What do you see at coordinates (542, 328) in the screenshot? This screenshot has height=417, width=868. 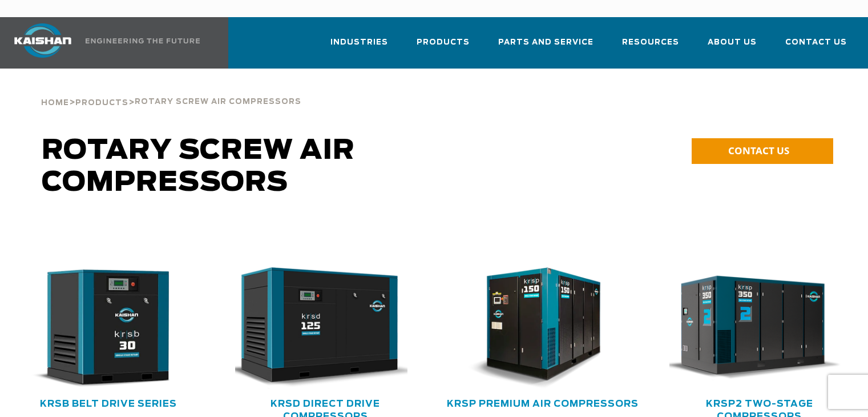 I see `div: krsp150` at bounding box center [542, 328].